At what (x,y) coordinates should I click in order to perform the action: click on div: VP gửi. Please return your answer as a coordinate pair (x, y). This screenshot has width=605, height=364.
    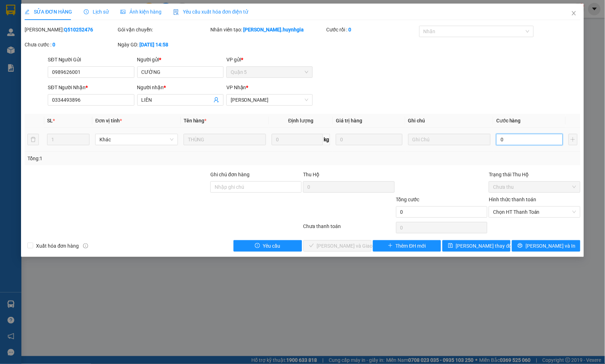
    Looking at the image, I should click on (269, 60).